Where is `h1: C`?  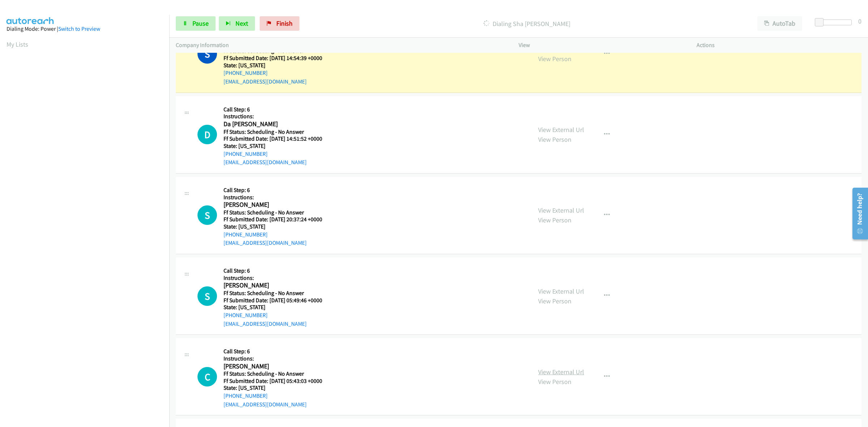
h1: C is located at coordinates (207, 377).